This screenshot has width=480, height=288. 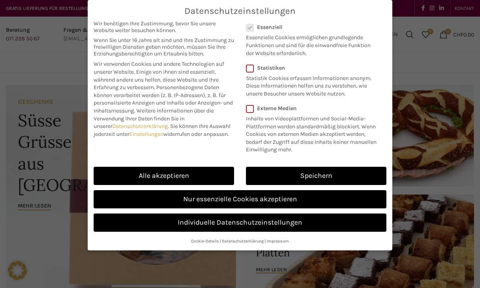 What do you see at coordinates (162, 130) in the screenshot?
I see `span: Sie können Ihre Auswahl jederzeit unter widerrufen oder anpassen.` at bounding box center [162, 130].